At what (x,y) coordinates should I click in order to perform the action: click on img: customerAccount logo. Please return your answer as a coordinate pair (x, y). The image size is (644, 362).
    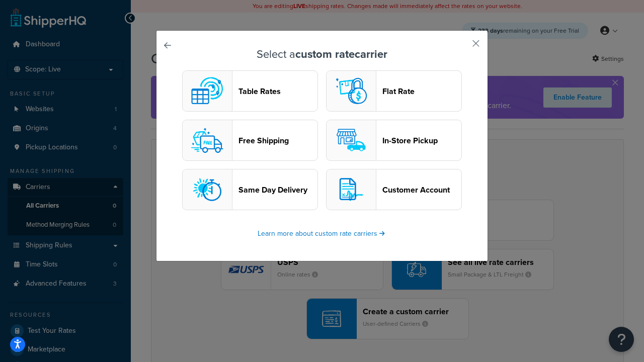
    Looking at the image, I should click on (351, 190).